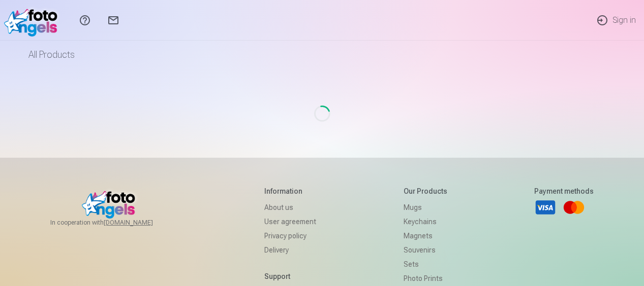 The image size is (644, 286). I want to click on a: Magnets, so click(425, 236).